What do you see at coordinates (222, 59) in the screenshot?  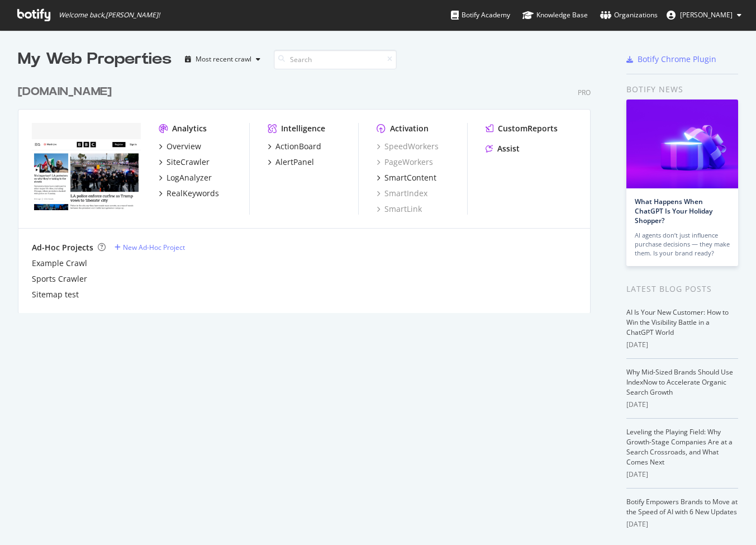 I see `button: Most recent crawl` at bounding box center [222, 59].